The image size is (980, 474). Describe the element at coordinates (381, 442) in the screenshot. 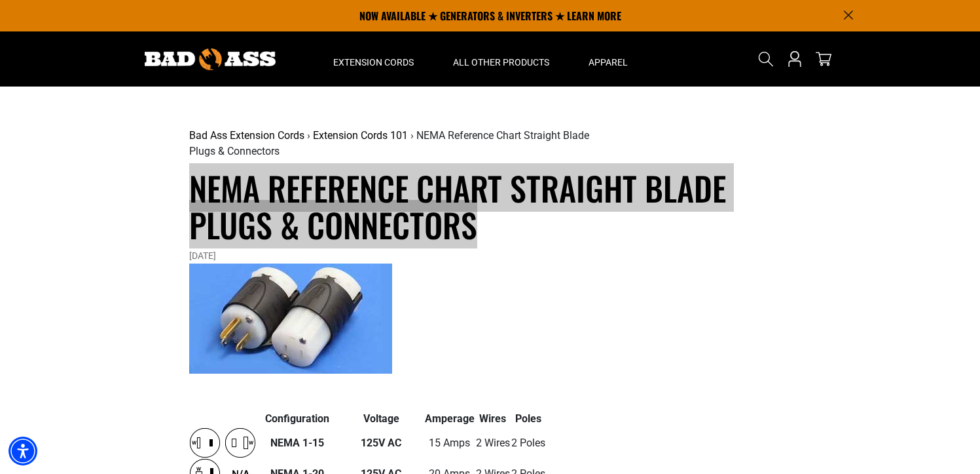

I see `strong: 125V AC` at that location.